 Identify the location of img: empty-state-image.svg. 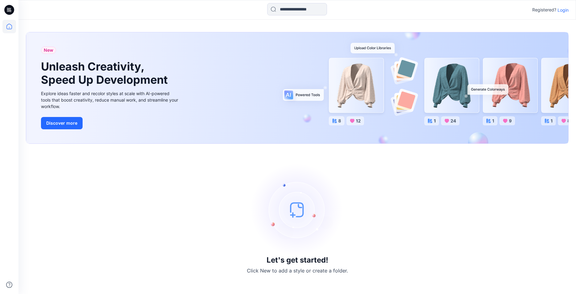
(297, 210).